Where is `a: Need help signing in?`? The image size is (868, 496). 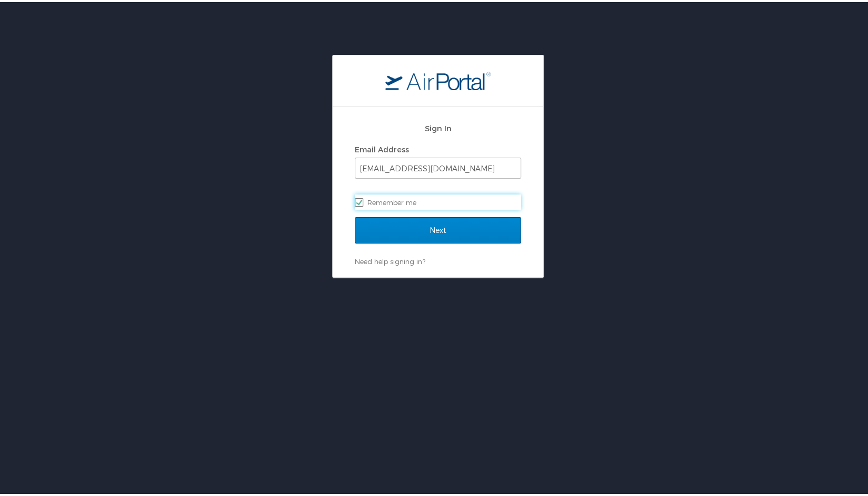 a: Need help signing in? is located at coordinates (390, 259).